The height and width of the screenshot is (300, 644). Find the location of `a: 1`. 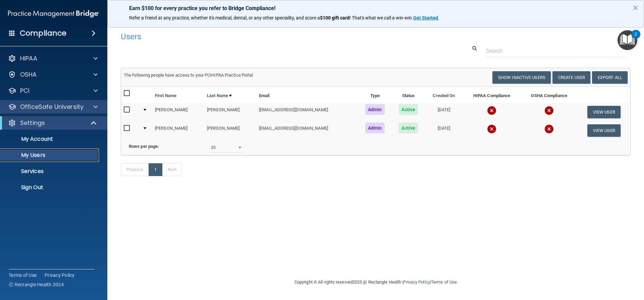

a: 1 is located at coordinates (155, 170).